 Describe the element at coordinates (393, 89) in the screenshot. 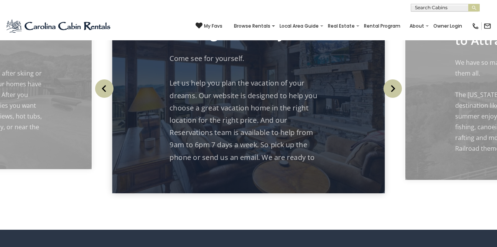

I see `button: Next` at that location.